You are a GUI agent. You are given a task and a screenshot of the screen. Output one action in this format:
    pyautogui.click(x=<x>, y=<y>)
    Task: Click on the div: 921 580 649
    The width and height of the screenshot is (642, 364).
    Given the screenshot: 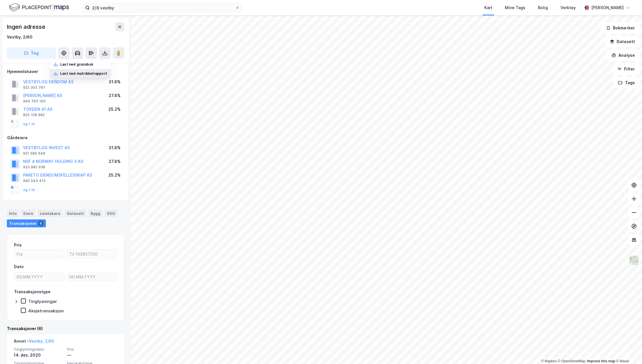 What is the action you would take?
    pyautogui.click(x=34, y=153)
    